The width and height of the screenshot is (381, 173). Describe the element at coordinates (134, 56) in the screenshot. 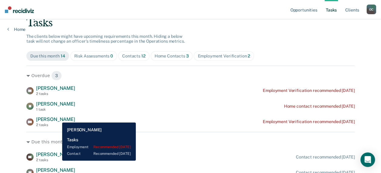

I see `div: Contacts` at that location.